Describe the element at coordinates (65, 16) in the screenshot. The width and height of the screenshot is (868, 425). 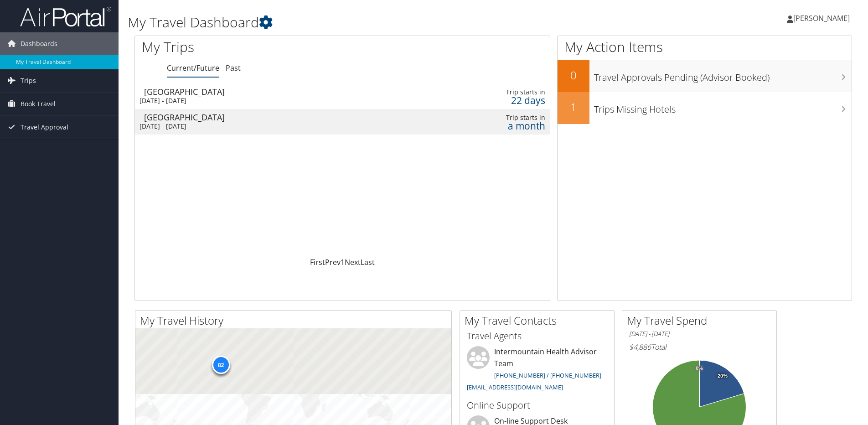
I see `img: airportal-logo.png` at that location.